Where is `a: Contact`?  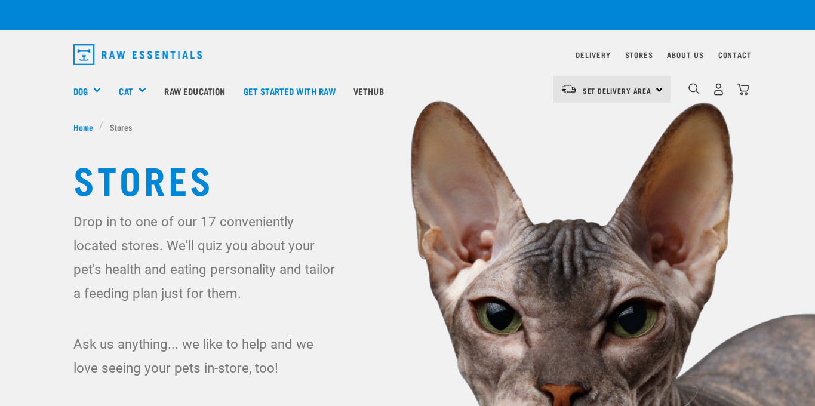
a: Contact is located at coordinates (735, 54).